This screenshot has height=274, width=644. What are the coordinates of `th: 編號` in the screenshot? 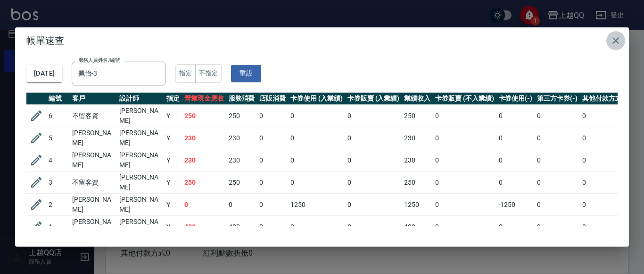 It's located at (58, 99).